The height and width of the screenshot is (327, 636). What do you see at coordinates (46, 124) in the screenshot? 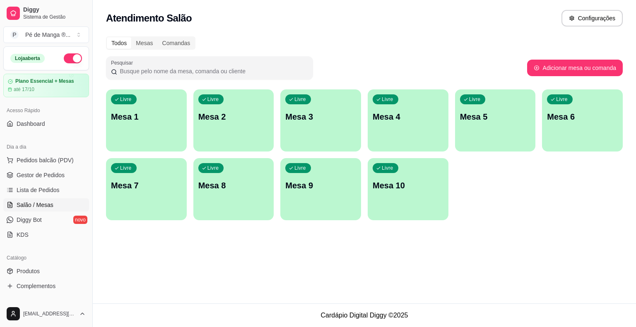
I see `a: Dashboard` at bounding box center [46, 124].